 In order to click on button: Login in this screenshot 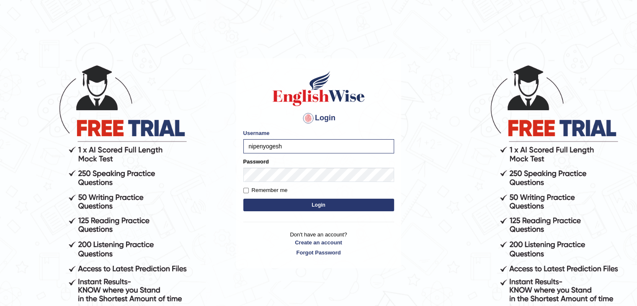, I will do `click(319, 205)`.